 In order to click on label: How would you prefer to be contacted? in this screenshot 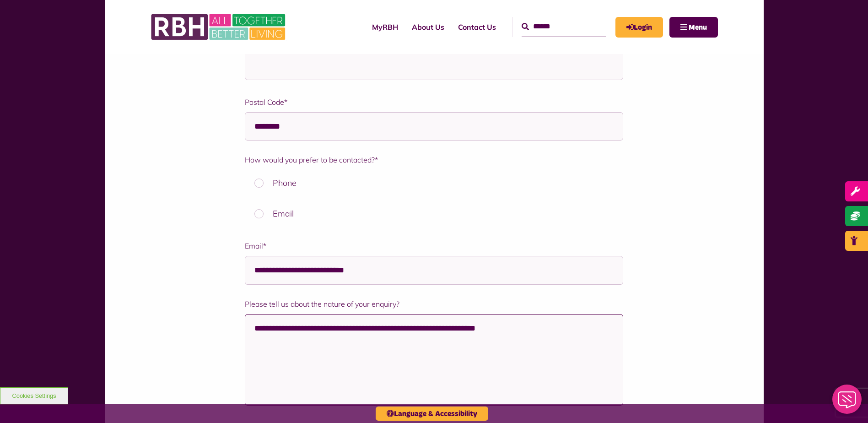, I will do `click(434, 160)`.